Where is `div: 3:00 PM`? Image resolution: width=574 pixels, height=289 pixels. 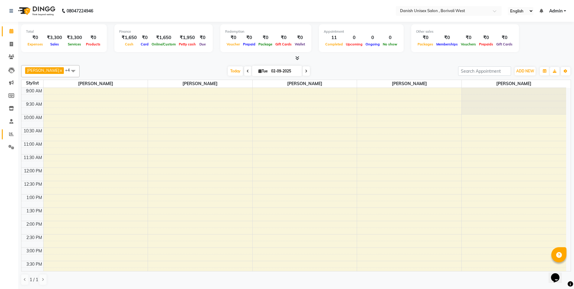
div: 3:00 PM is located at coordinates (34, 251).